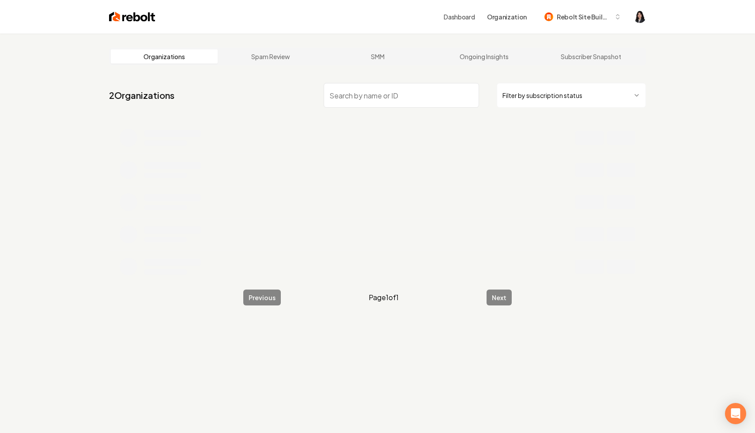 The height and width of the screenshot is (433, 755). Describe the element at coordinates (401, 95) in the screenshot. I see `input: Search by name or ID` at that location.